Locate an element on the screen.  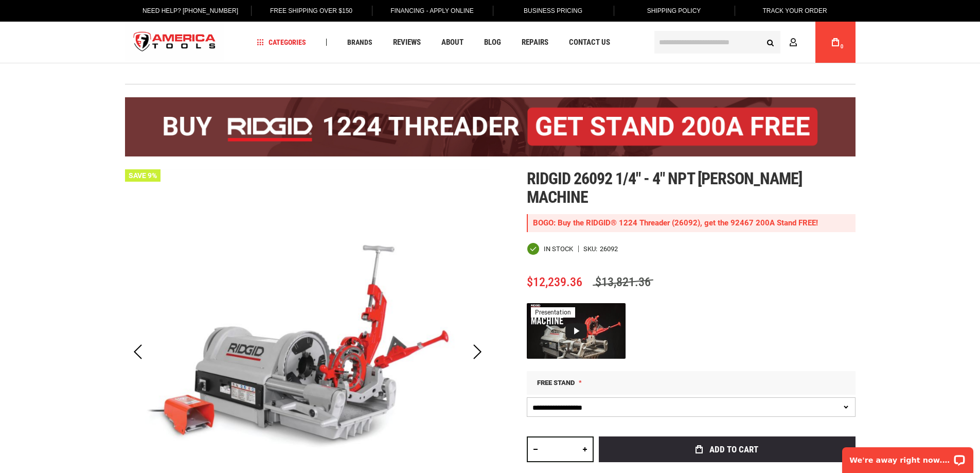
a: Reviews is located at coordinates (407, 42).